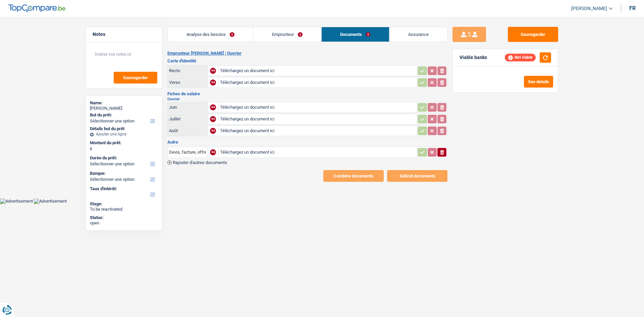 This screenshot has width=644, height=317. Describe the element at coordinates (124, 34) in the screenshot. I see `h5: Notes` at that location.